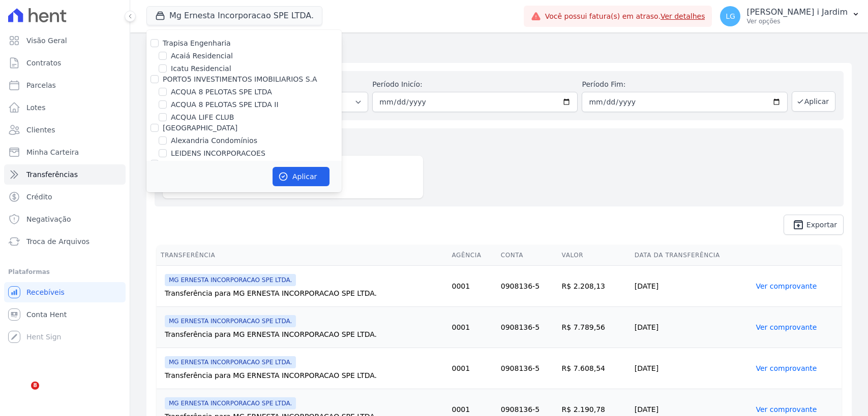  I want to click on td: R$ 7.608,54, so click(594, 368).